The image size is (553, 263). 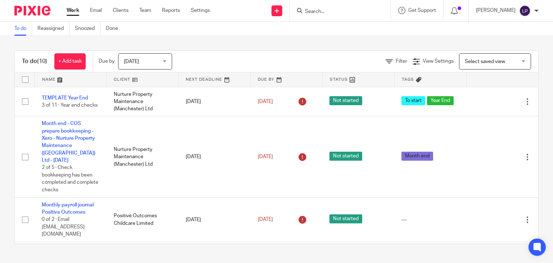 I want to click on a: To do, so click(x=23, y=28).